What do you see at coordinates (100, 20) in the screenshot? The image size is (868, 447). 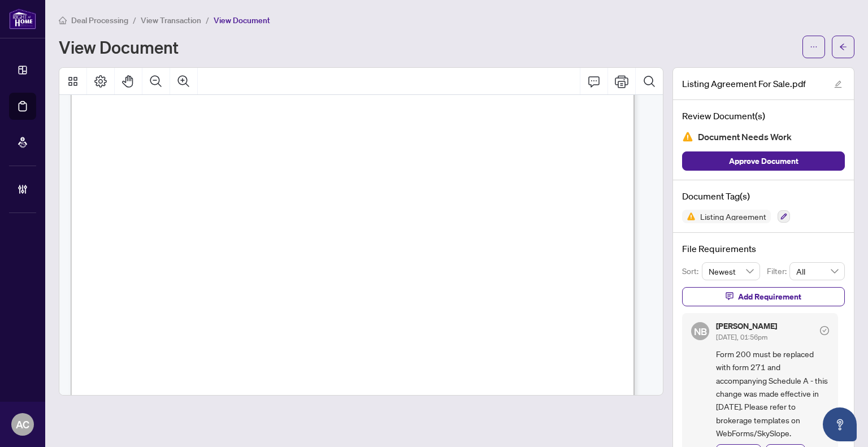 I see `span: Deal Processing` at bounding box center [100, 20].